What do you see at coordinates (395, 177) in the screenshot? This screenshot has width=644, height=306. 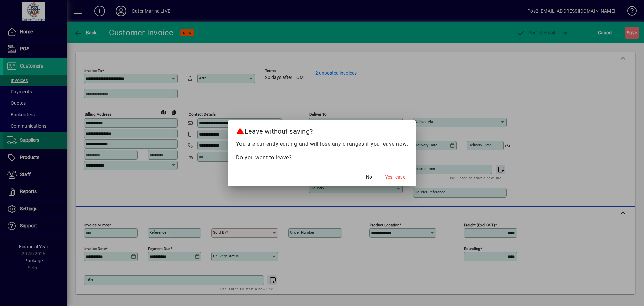 I see `span: Yes, leave` at bounding box center [395, 177].